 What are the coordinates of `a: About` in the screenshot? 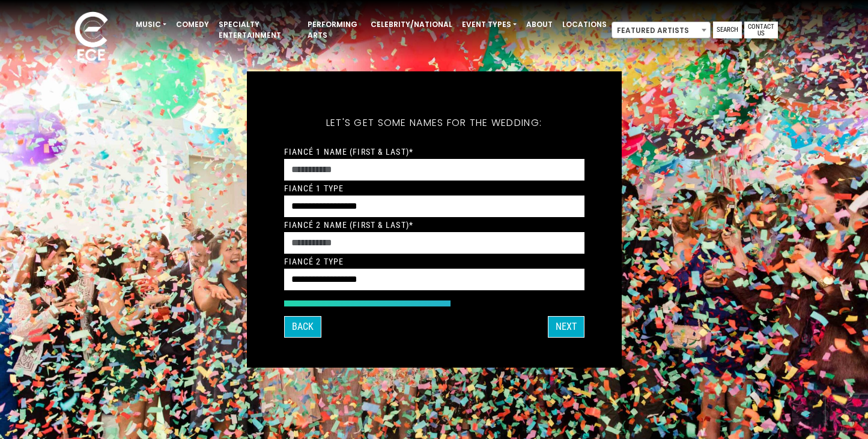 It's located at (539, 25).